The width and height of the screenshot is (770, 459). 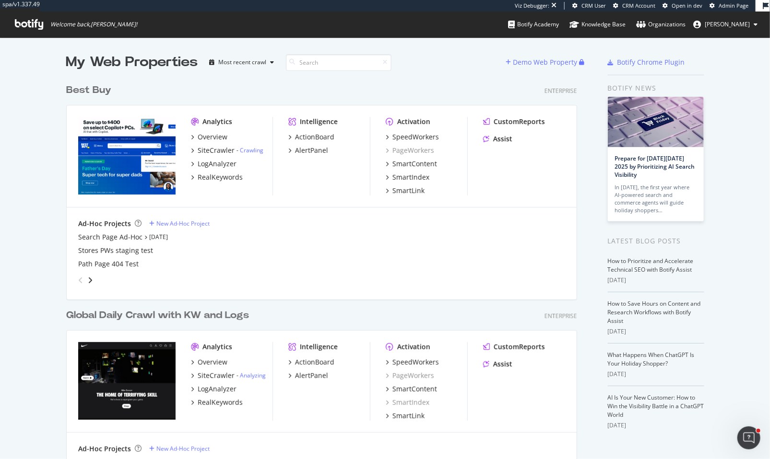 What do you see at coordinates (127, 381) in the screenshot?
I see `img: nike.com` at bounding box center [127, 381].